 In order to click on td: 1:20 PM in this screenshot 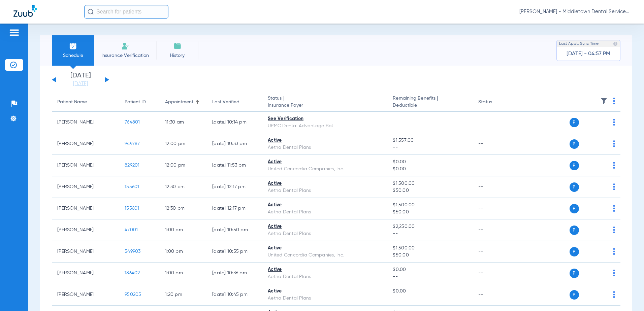, I will do `click(183, 295)`.